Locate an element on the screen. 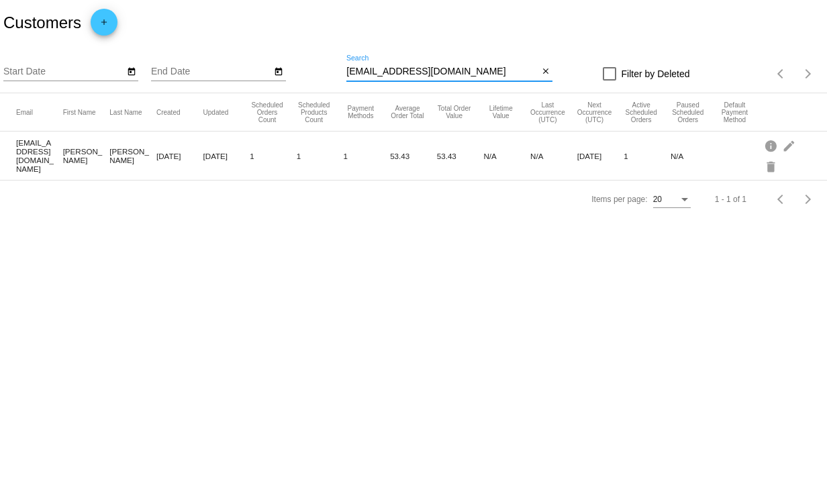 Image resolution: width=827 pixels, height=504 pixels. div: 1 - 1 of 1 is located at coordinates (731, 199).